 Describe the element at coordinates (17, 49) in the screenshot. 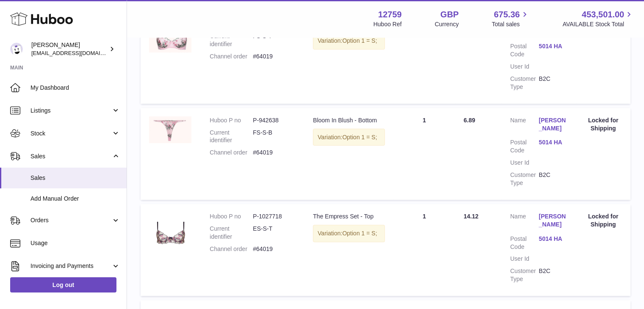

I see `img: internalAdmin-12759@internal.huboo.com` at that location.